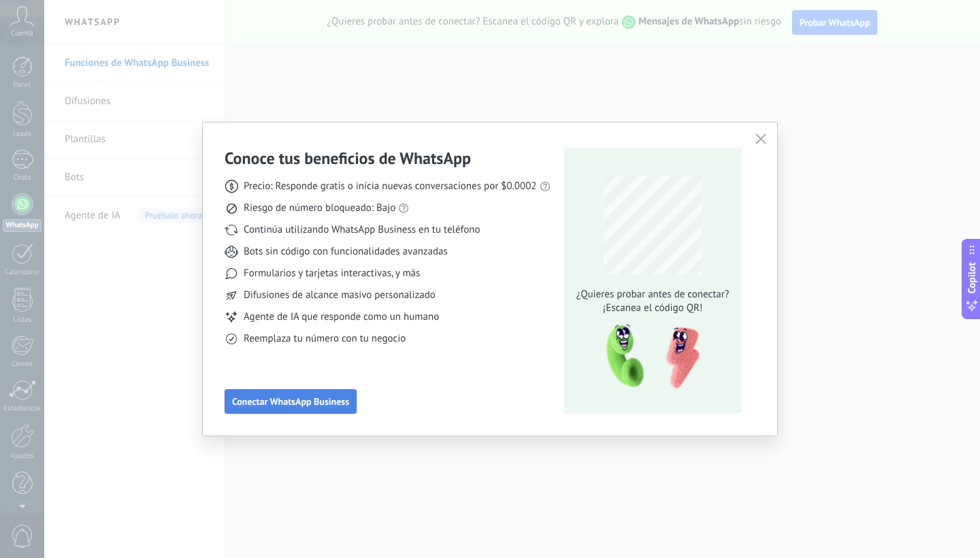  I want to click on span: ¿Quieres probar antes de conectar?, so click(652, 295).